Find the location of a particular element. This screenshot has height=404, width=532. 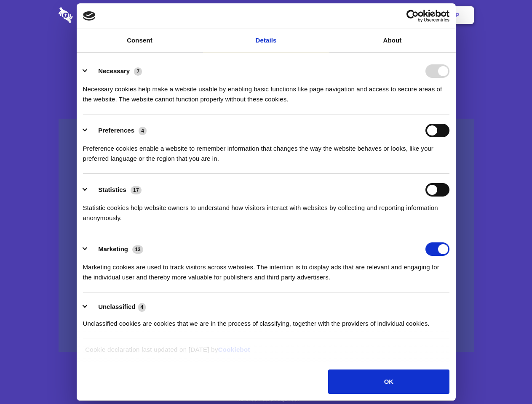

a: Login is located at coordinates (400, 15).